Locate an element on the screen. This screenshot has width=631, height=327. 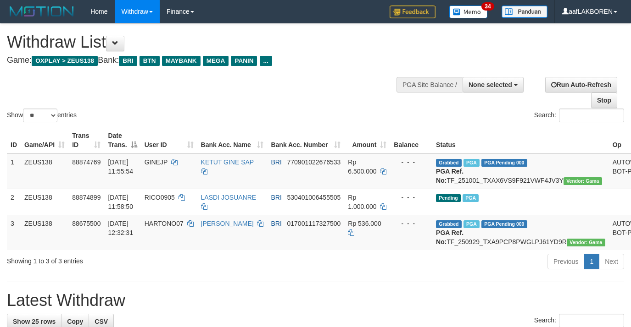
span: MAYBANK is located at coordinates (181, 61).